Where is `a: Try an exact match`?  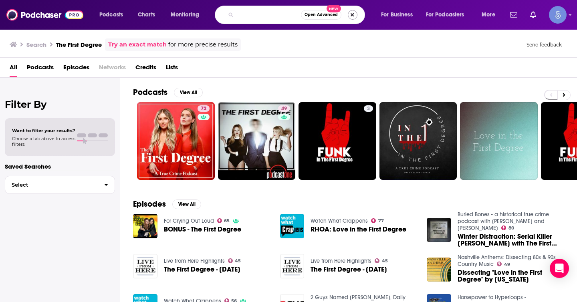 a: Try an exact match is located at coordinates (137, 44).